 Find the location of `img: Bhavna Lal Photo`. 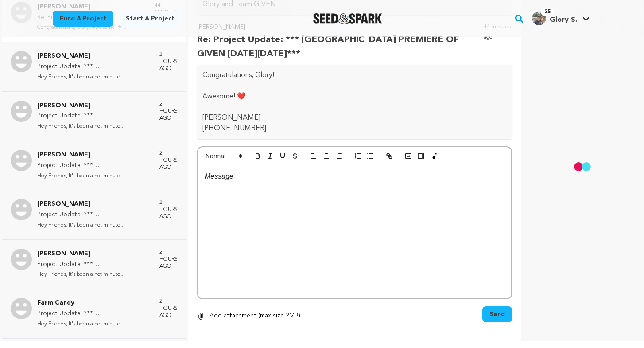

img: Bhavna Lal Photo is located at coordinates (21, 160).